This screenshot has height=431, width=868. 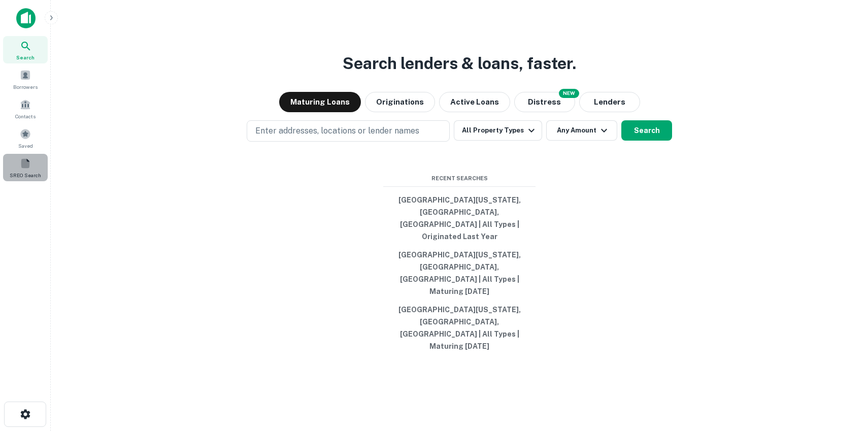 I want to click on img: capitalize-icon.png, so click(x=26, y=19).